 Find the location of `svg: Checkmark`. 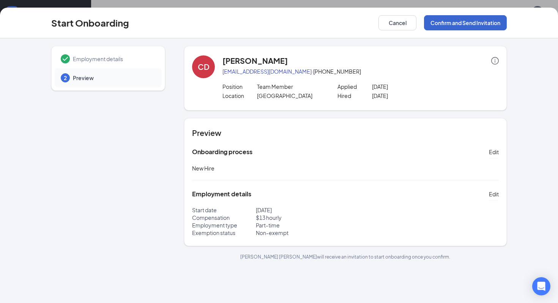

svg: Checkmark is located at coordinates (65, 59).